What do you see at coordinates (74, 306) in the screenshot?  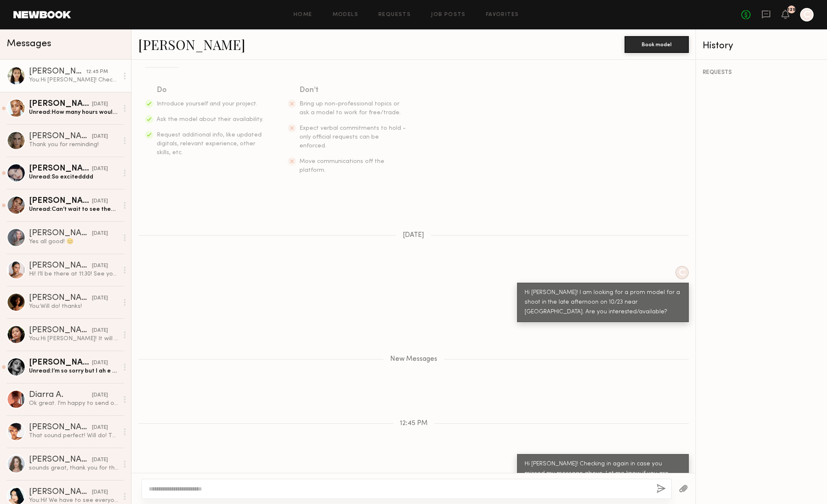 I see `div: You: Will do! thanks!` at bounding box center [74, 306].